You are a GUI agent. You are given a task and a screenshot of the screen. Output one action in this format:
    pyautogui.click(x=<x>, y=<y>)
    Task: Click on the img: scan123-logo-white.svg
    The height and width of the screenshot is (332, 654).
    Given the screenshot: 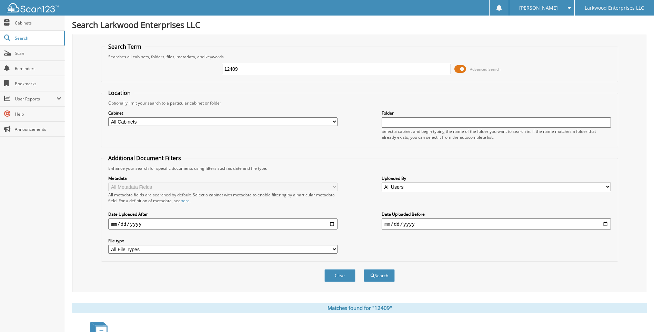 What is the action you would take?
    pyautogui.click(x=33, y=8)
    